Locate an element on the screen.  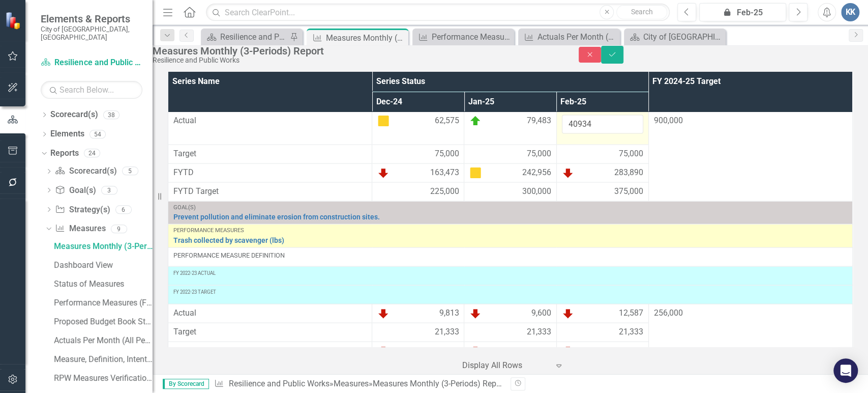
span: 44,480 is located at coordinates (539, 351).